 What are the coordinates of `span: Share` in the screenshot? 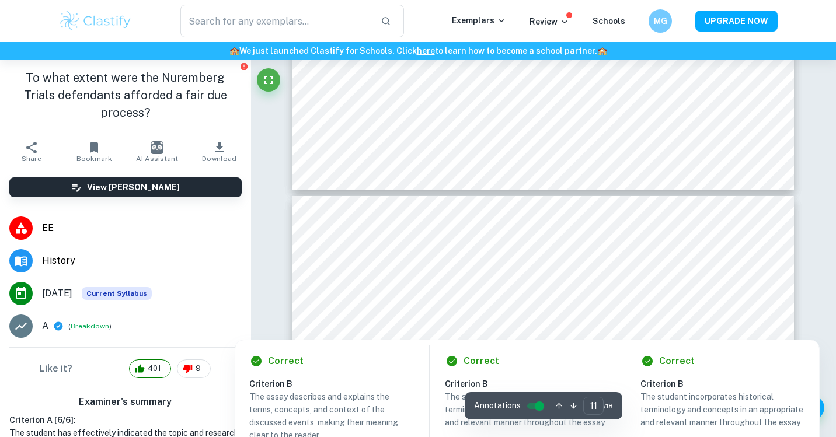 It's located at (32, 159).